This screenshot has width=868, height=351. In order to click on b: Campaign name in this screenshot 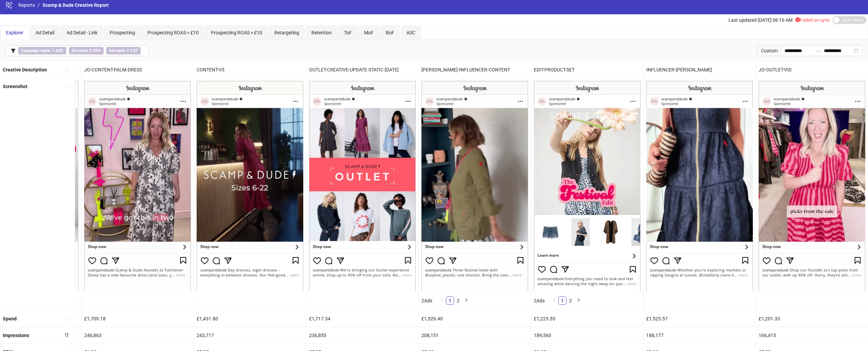, I will do `click(36, 50)`.